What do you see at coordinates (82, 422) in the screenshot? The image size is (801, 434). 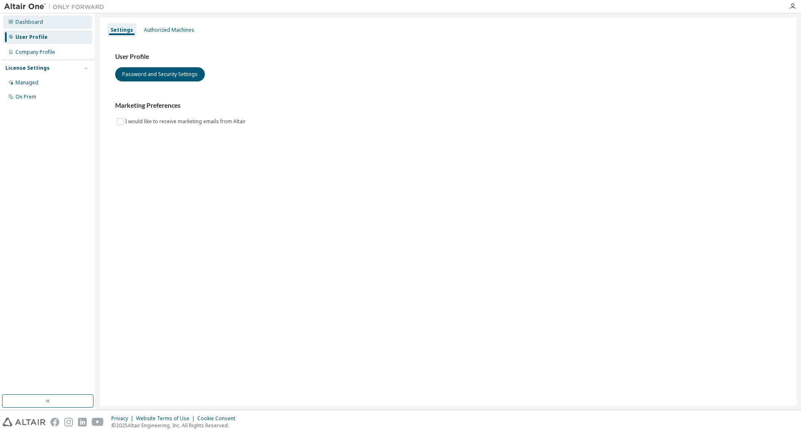 I see `img: linkedin.svg` at bounding box center [82, 422].